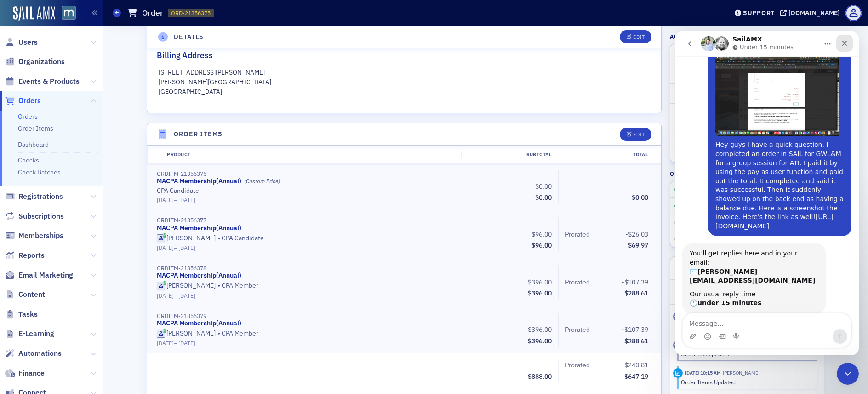 The image size is (868, 394). What do you see at coordinates (747, 174) in the screenshot?
I see `h4: On this page` at bounding box center [747, 174].